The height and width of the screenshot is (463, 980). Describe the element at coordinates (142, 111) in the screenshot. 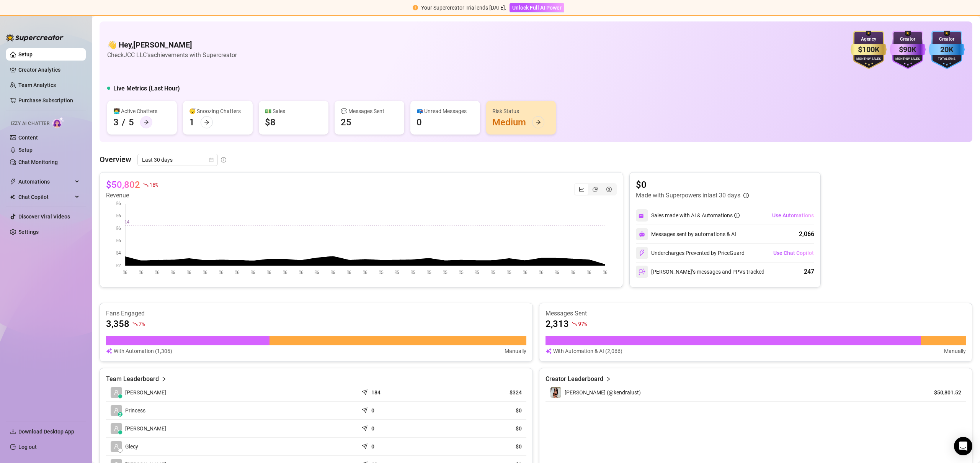

I see `div: 👩‍💻 Active Chatters` at that location.